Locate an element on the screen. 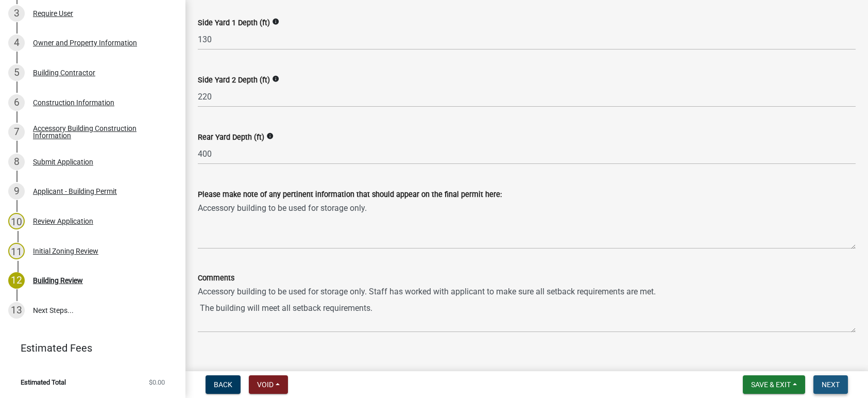 The image size is (868, 398). div: 12 is located at coordinates (16, 280).